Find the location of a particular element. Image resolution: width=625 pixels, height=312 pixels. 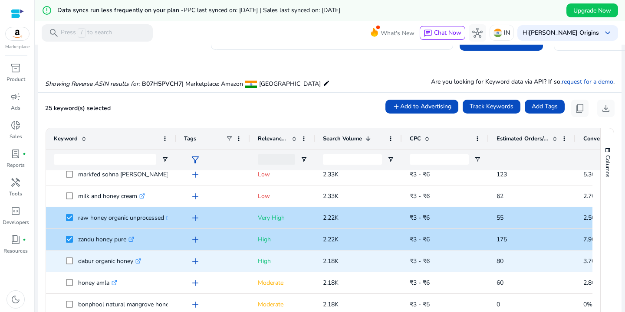

span: 55 is located at coordinates (500, 218).